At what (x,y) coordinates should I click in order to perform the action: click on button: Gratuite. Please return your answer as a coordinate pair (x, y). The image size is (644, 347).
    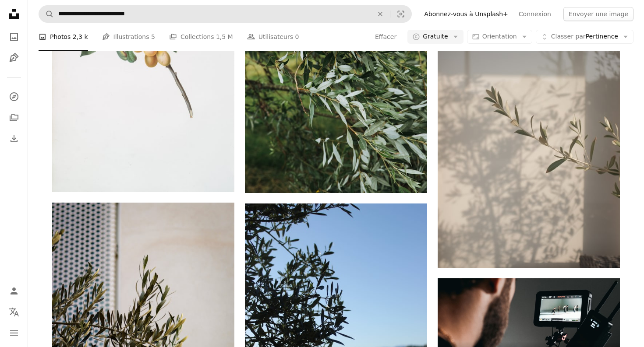
    Looking at the image, I should click on (436, 36).